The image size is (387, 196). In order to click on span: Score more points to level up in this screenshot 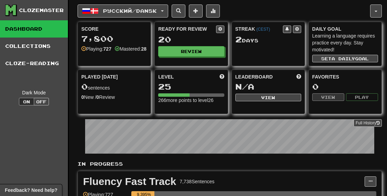, I will do `click(222, 77)`.